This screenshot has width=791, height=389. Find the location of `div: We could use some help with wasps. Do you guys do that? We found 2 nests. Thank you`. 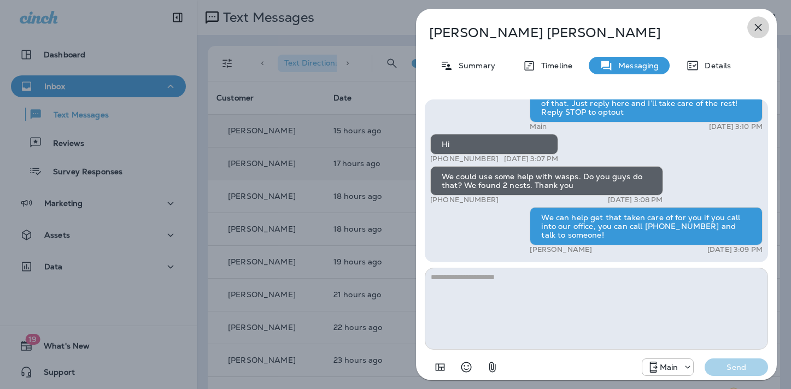

div: We could use some help with wasps. Do you guys do that? We found 2 nests. Thank you is located at coordinates (547, 181).